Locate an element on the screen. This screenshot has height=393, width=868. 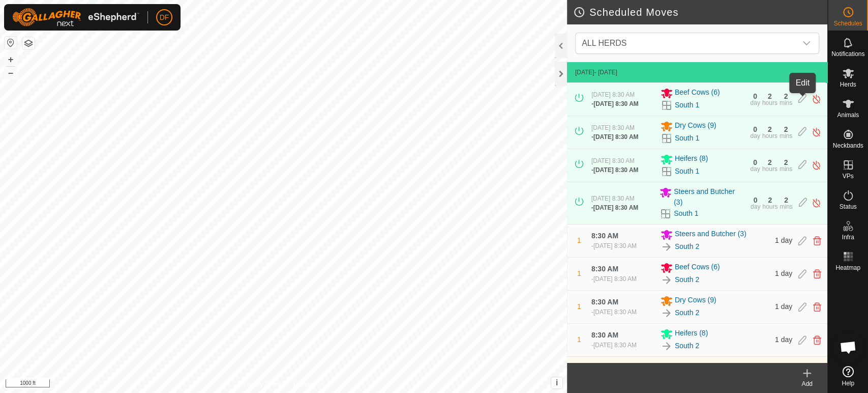
span: Animals is located at coordinates (847, 115).